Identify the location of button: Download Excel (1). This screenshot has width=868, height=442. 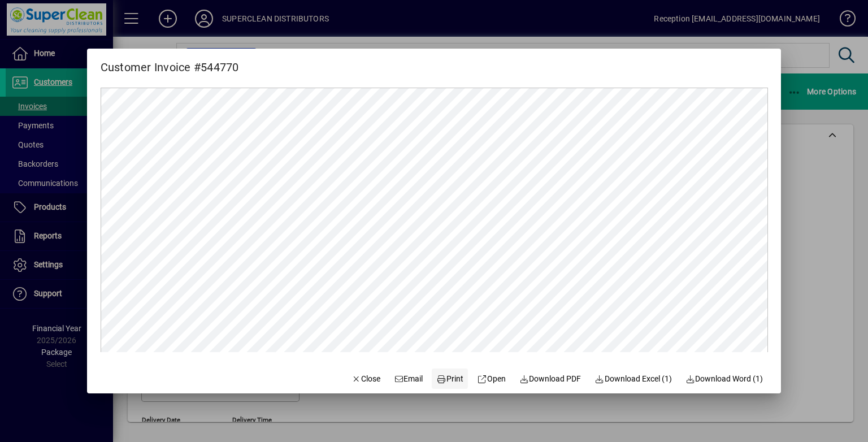
(633, 379).